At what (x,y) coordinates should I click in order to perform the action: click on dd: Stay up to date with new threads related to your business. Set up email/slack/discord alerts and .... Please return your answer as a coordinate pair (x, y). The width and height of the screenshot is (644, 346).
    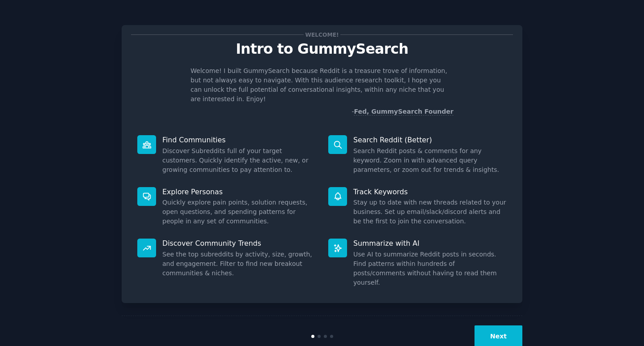
    Looking at the image, I should click on (430, 212).